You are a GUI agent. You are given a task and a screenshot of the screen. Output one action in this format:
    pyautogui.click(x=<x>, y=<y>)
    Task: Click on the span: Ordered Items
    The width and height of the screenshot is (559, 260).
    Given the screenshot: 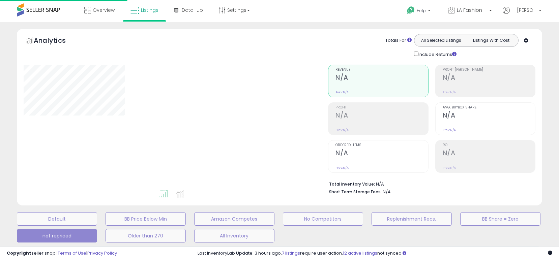 What is the action you would take?
    pyautogui.click(x=382, y=145)
    